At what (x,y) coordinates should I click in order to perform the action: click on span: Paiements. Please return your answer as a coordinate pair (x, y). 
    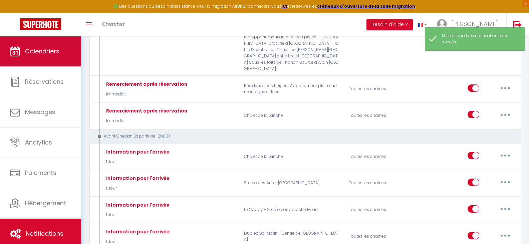
    Looking at the image, I should click on (41, 173).